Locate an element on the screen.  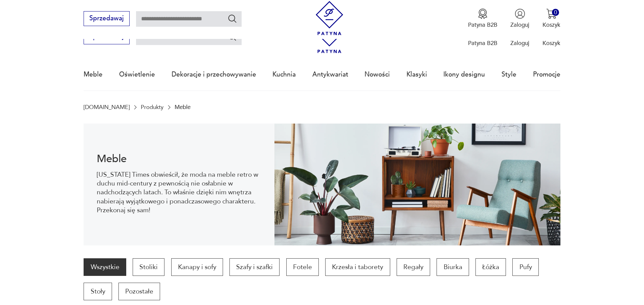
p: Biurka is located at coordinates (453, 267).